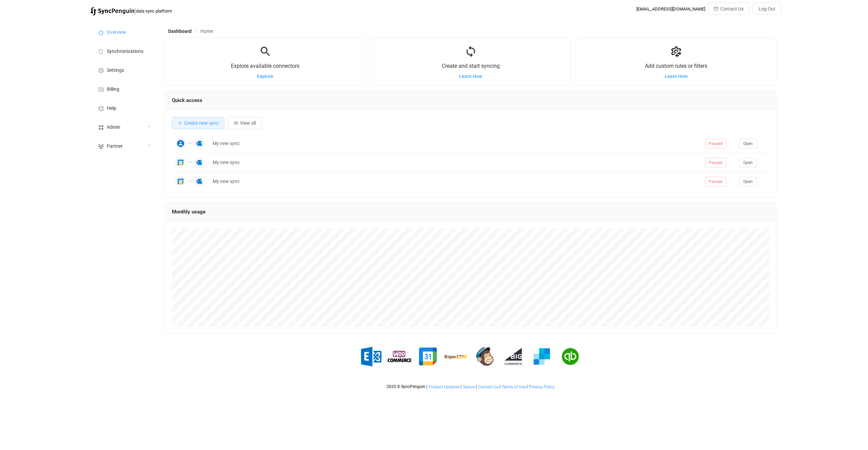 This screenshot has height=450, width=868. Describe the element at coordinates (191, 31) in the screenshot. I see `div: Breadcrumb` at that location.